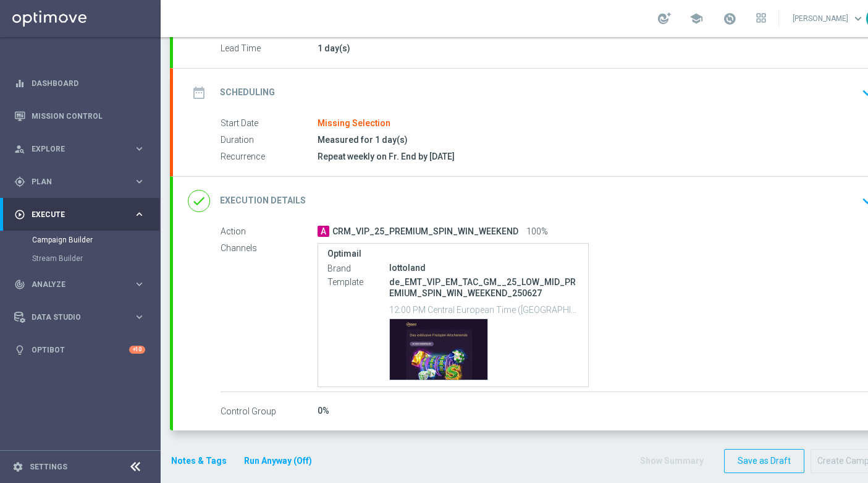  What do you see at coordinates (199, 460) in the screenshot?
I see `button: Notes & Tags` at bounding box center [199, 460].